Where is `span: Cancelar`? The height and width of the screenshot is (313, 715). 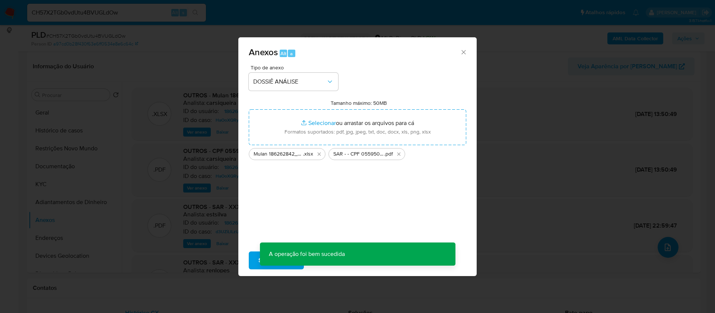
span: Cancelar is located at coordinates (329, 260).